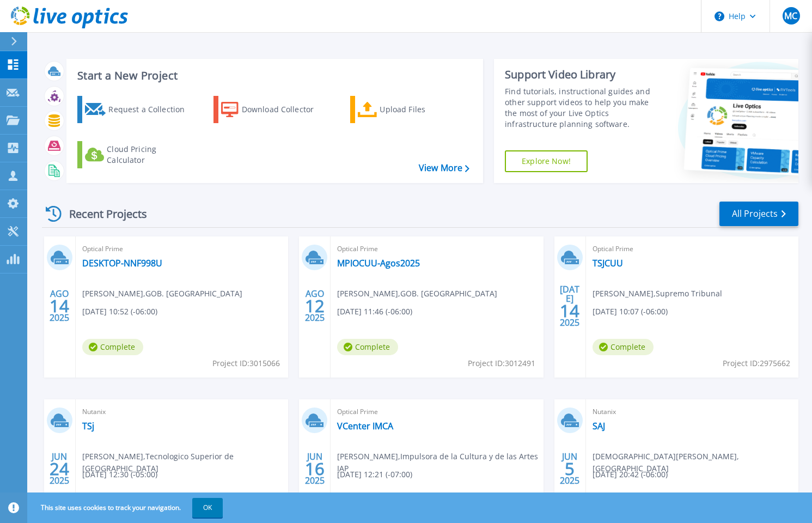 The height and width of the screenshot is (523, 812). I want to click on a: TSj, so click(88, 426).